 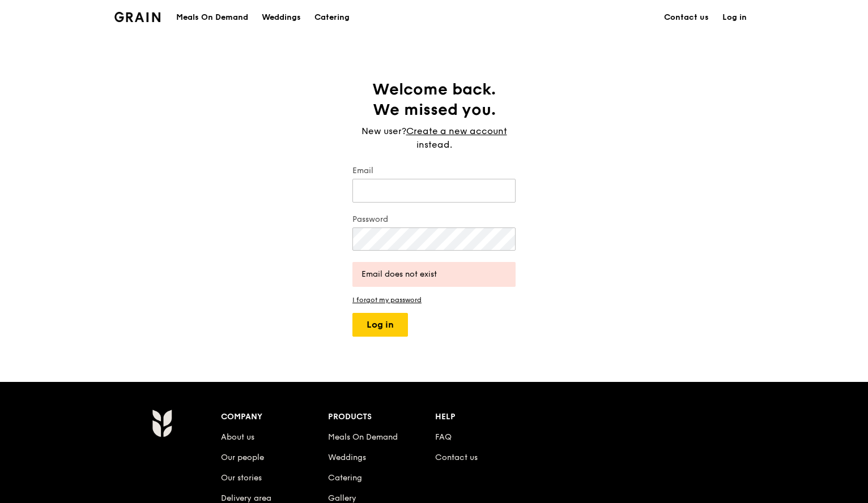 What do you see at coordinates (237, 437) in the screenshot?
I see `a: About us` at bounding box center [237, 437].